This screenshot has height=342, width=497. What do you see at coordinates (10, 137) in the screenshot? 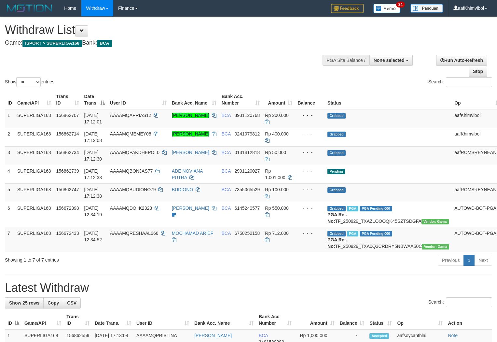
I see `td: 2` at bounding box center [10, 137].